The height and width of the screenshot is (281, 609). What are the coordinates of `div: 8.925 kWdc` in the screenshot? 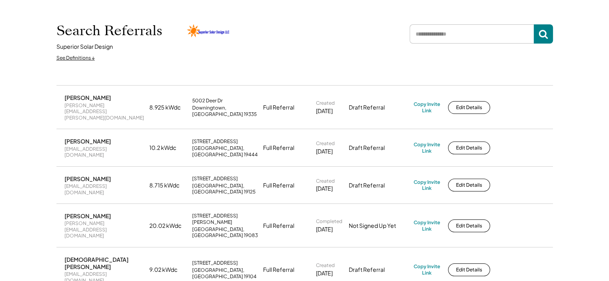 It's located at (168, 108).